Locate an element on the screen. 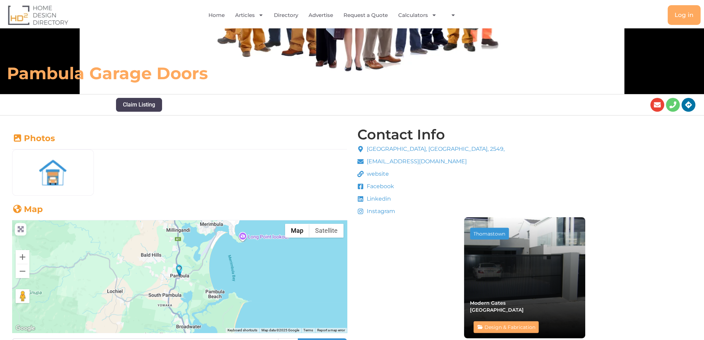 This screenshot has height=340, width=704. a: Design & Fabrication is located at coordinates (510, 327).